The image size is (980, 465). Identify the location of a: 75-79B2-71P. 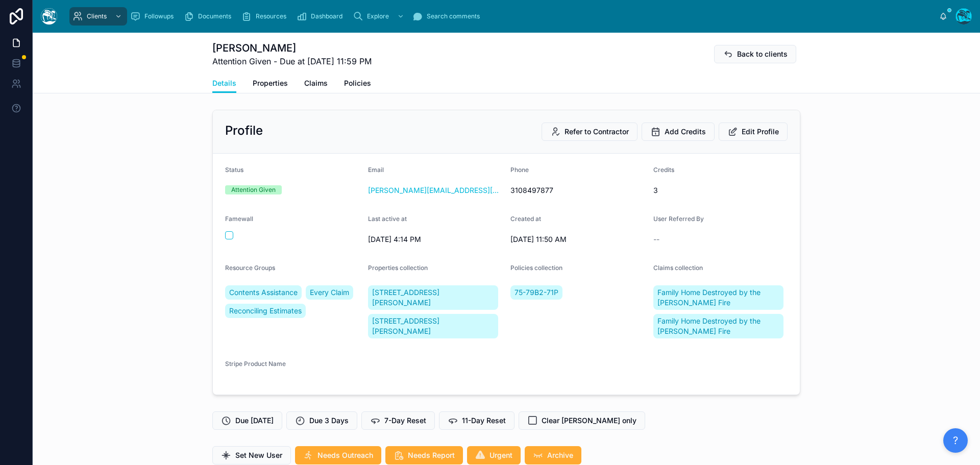
(536, 292).